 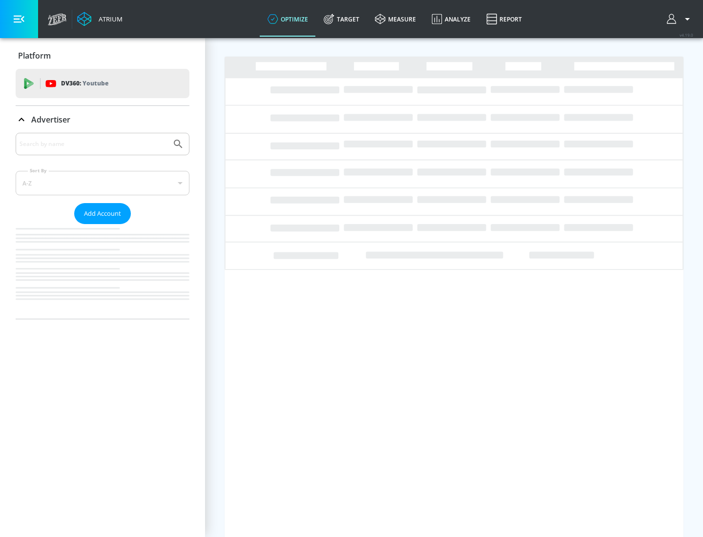 What do you see at coordinates (451, 19) in the screenshot?
I see `a: Analyze` at bounding box center [451, 19].